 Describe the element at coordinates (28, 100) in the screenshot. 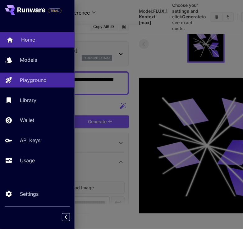

I see `p: Library` at that location.